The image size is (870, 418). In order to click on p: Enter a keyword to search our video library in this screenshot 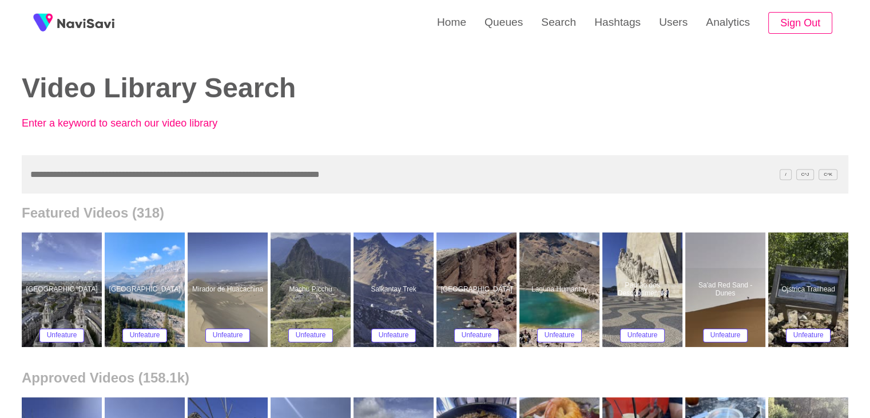, I will do `click(148, 123)`.